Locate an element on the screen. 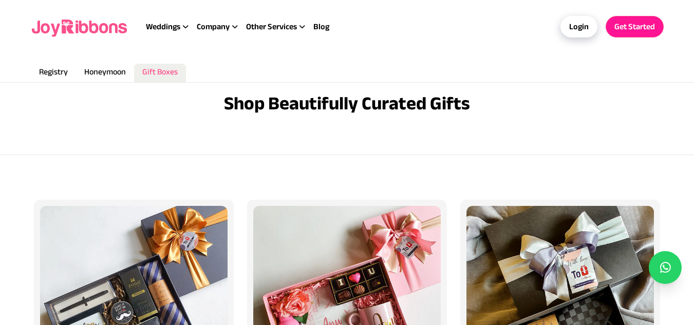 Image resolution: width=694 pixels, height=325 pixels. div: Company is located at coordinates (221, 27).